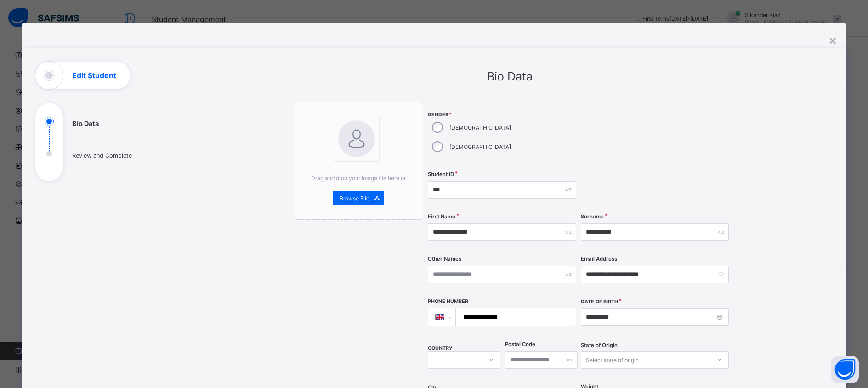 Image resolution: width=868 pixels, height=388 pixels. I want to click on label: Date of Birth, so click(599, 302).